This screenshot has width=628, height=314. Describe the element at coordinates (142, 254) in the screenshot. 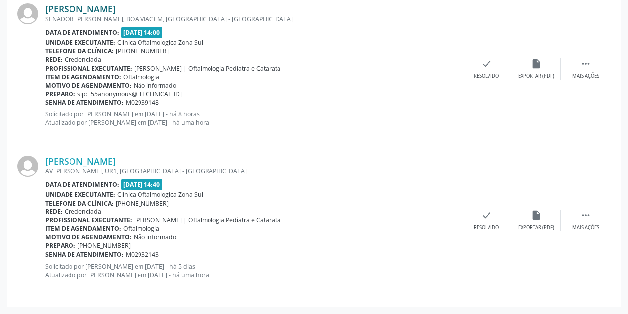

I see `span: M02932143` at that location.